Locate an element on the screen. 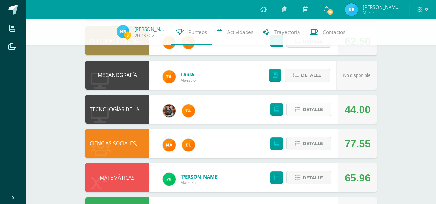  div: TECNOLOGÍAS DEL APRENDIZAJE Y LA COMUNICACIÓN is located at coordinates (117, 110).